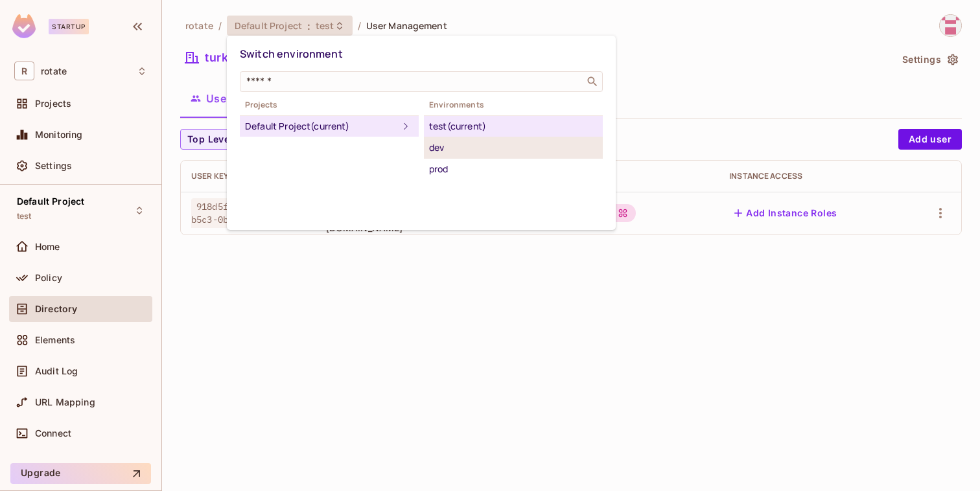  What do you see at coordinates (513, 105) in the screenshot?
I see `span: Environments` at bounding box center [513, 105].